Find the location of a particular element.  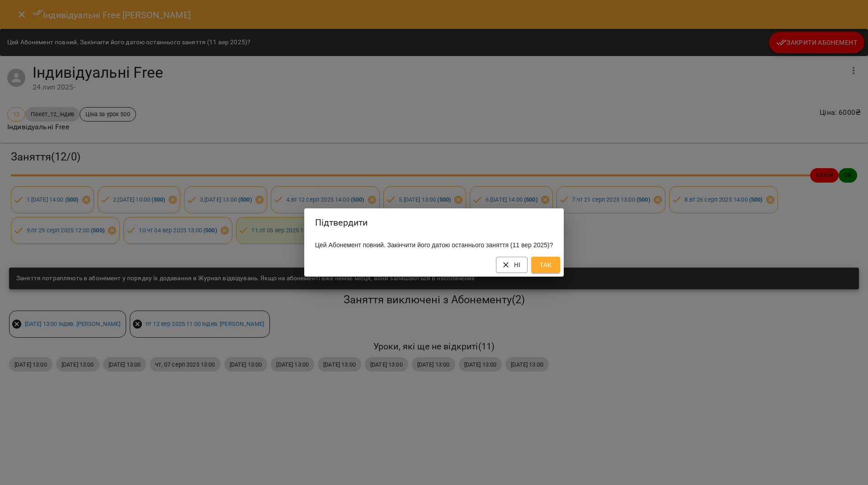

span: Ні is located at coordinates (512, 265).